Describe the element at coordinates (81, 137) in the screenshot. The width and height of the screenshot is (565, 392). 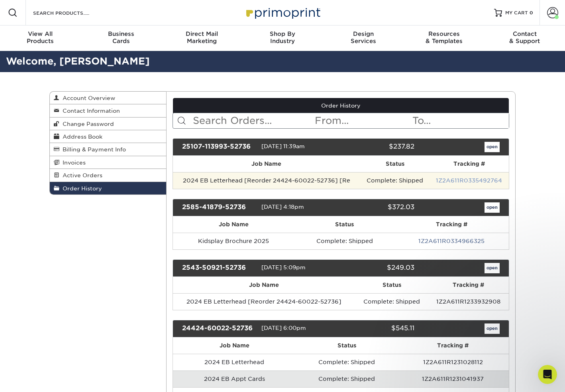
I see `span: Address Book` at that location.